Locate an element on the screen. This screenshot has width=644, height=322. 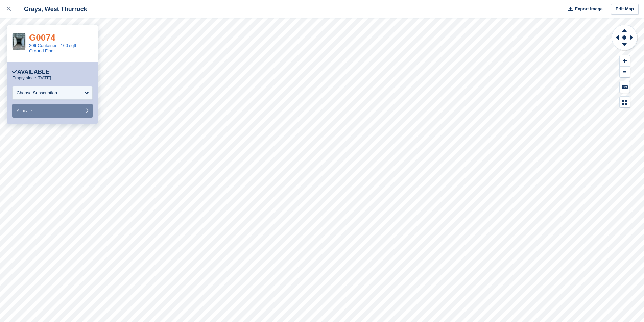
button: Zoom In is located at coordinates (624, 60).